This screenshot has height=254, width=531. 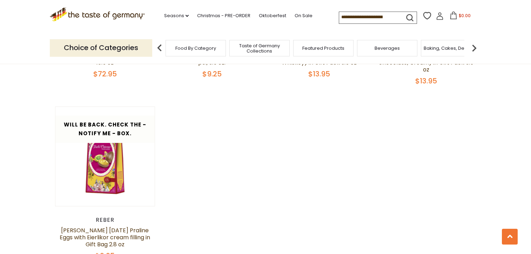 I want to click on span: Food By Category, so click(x=196, y=48).